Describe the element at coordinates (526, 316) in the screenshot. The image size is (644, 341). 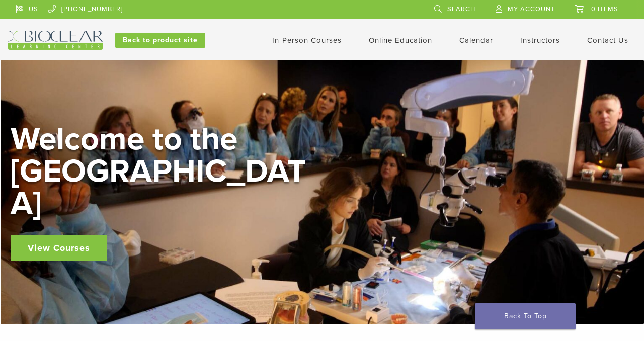
I see `a: Back To Top` at that location.